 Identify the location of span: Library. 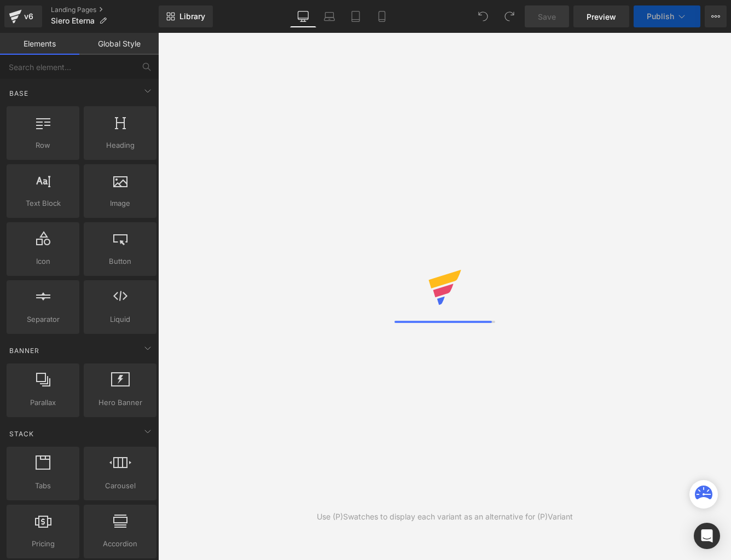
(192, 17).